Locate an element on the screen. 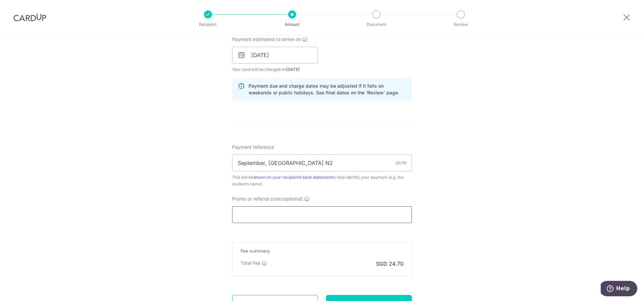  span: Promo or referral code is located at coordinates (257, 199).